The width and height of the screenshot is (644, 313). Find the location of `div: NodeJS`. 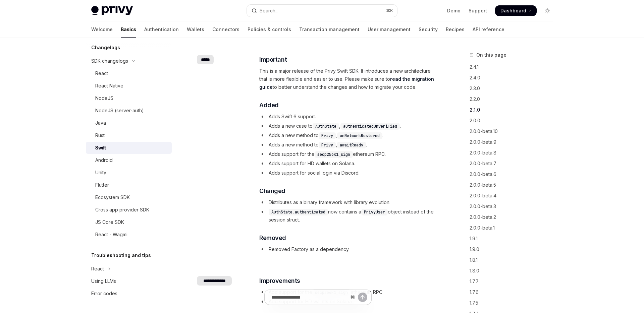

div: NodeJS is located at coordinates (105, 98).